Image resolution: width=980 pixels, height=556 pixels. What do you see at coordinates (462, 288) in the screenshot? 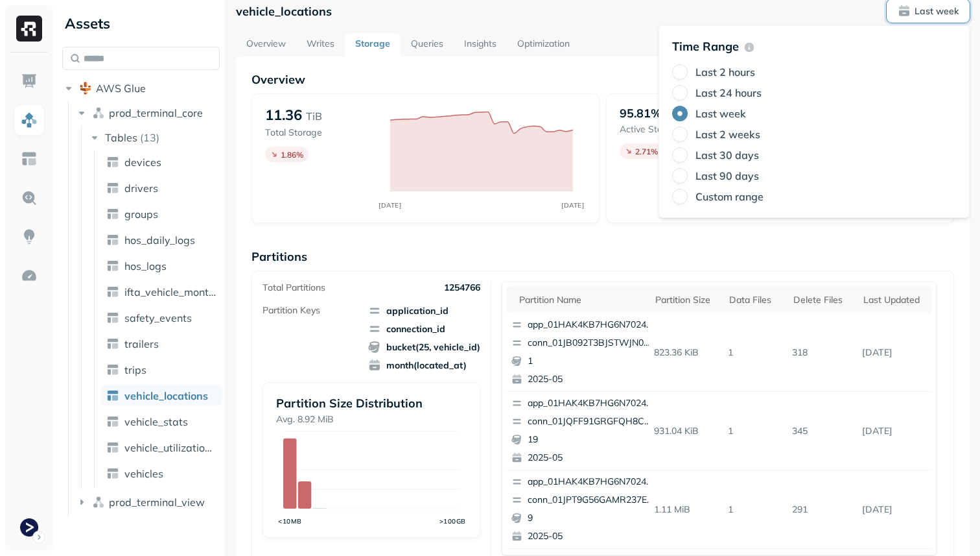
I see `p: 1254766` at bounding box center [462, 288].